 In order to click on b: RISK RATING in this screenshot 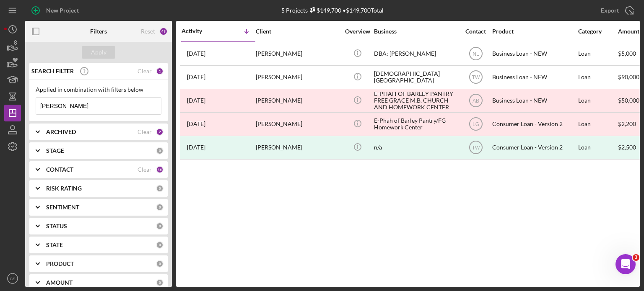, I will do `click(63, 188)`.